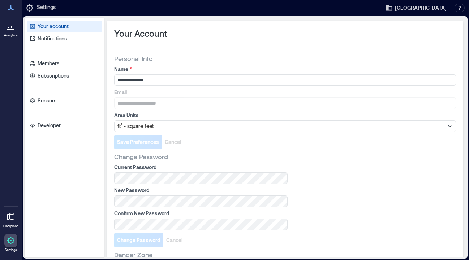  What do you see at coordinates (133, 58) in the screenshot?
I see `span: Personal Info` at bounding box center [133, 58].